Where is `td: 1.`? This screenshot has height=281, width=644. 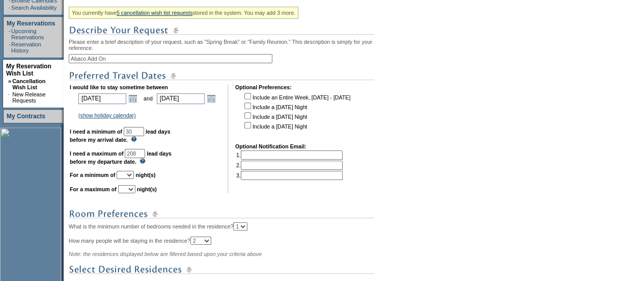
td: 1. is located at coordinates (289, 154).